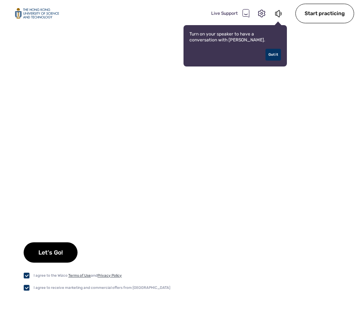  Describe the element at coordinates (324, 13) in the screenshot. I see `div: Start practicing` at that location.